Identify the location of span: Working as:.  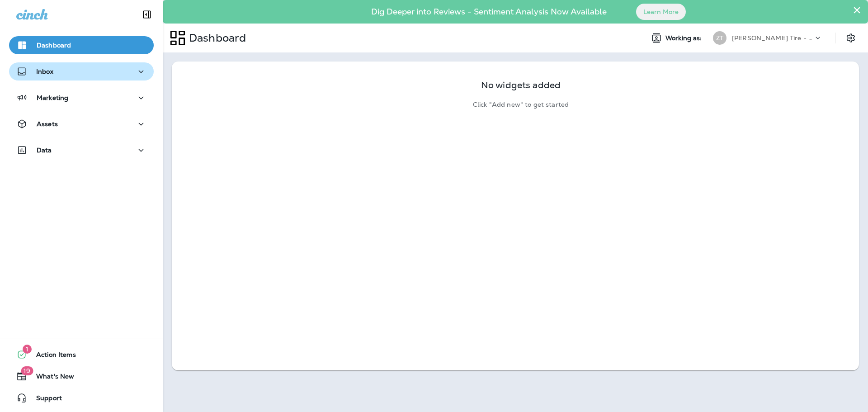
(684, 38).